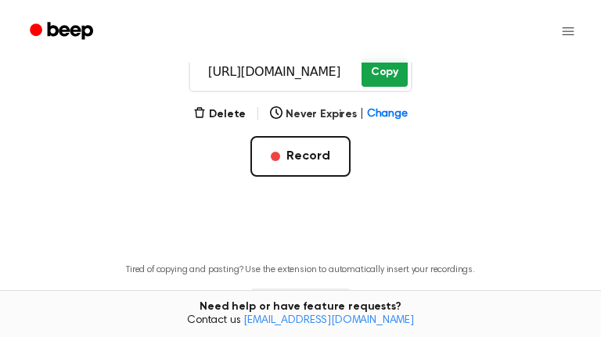  Describe the element at coordinates (568, 31) in the screenshot. I see `button: Menu` at that location.